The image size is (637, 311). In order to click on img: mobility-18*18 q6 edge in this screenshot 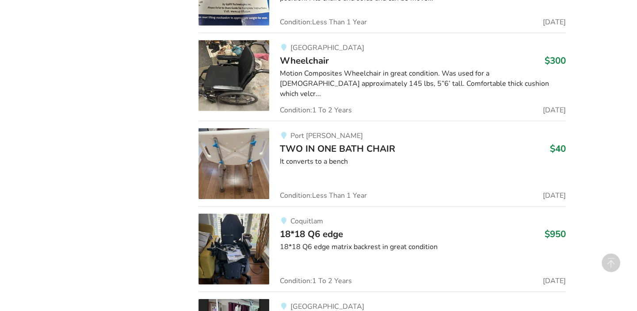, I will do `click(234, 249)`.